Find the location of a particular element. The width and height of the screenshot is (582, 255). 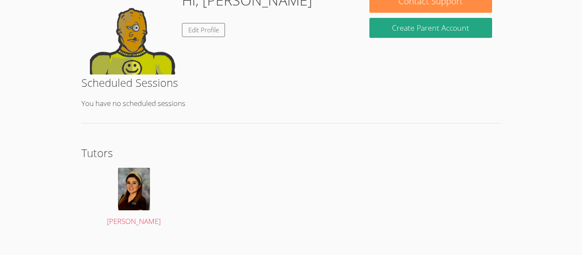

h2: Tutors is located at coordinates (291, 153).